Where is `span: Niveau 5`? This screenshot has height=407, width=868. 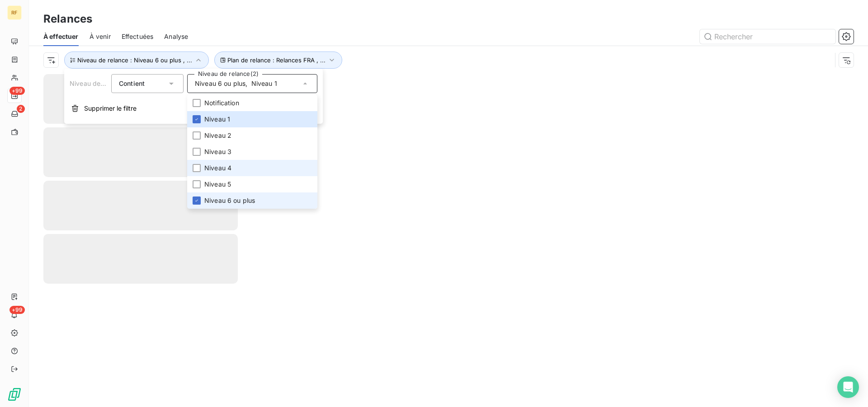
span: Niveau 5 is located at coordinates (217, 184).